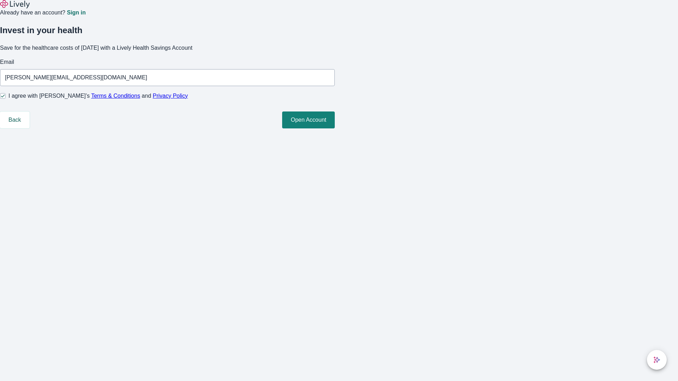  Describe the element at coordinates (656, 360) in the screenshot. I see `svg: Lively AI Assistant` at that location.